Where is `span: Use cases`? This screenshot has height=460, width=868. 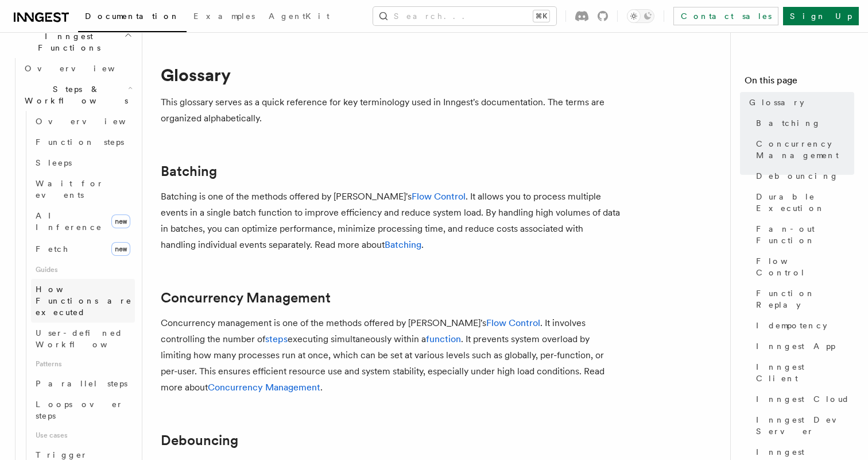
span: Use cases is located at coordinates (83, 435).